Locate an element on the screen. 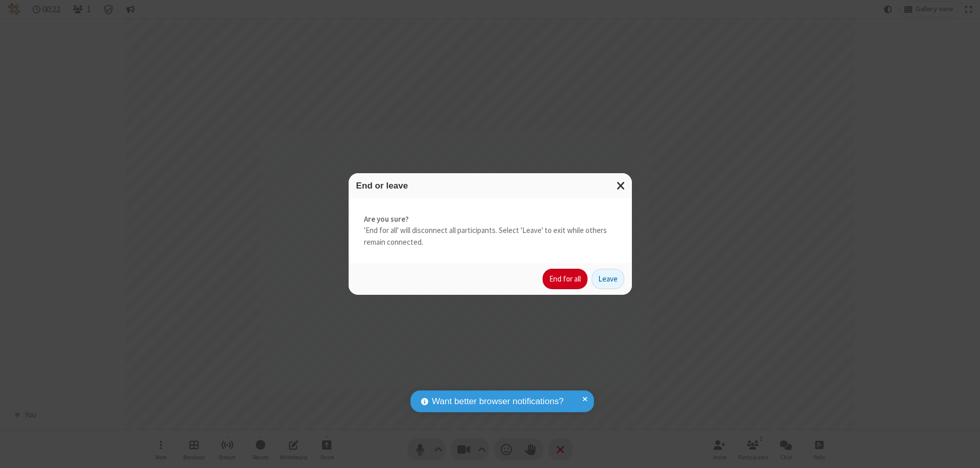 The image size is (980, 468). h3: End or leave is located at coordinates (490, 186).